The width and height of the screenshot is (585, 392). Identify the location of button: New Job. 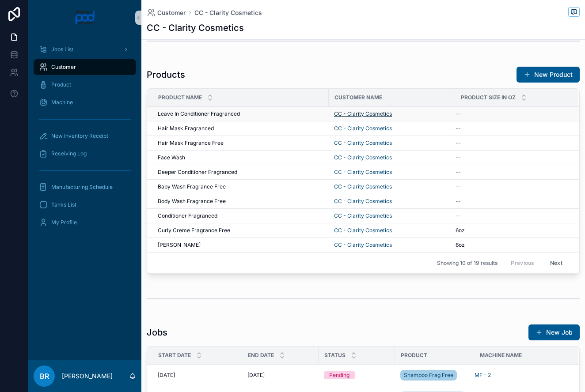
(554, 332).